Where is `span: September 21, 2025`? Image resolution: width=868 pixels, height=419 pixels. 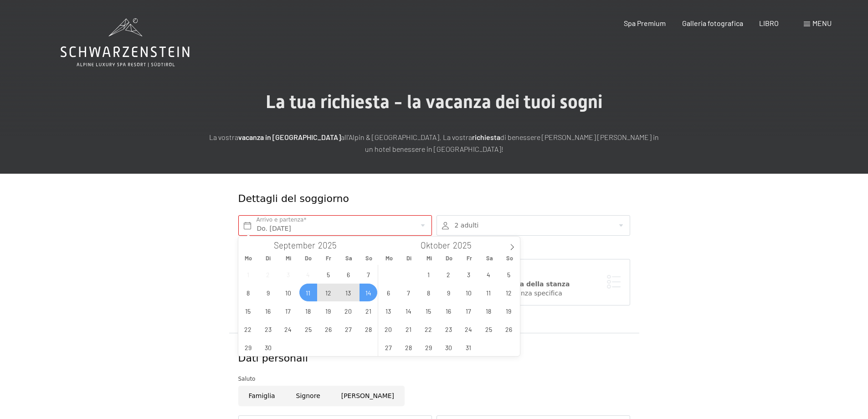
span: September 21, 2025 is located at coordinates (368, 310).